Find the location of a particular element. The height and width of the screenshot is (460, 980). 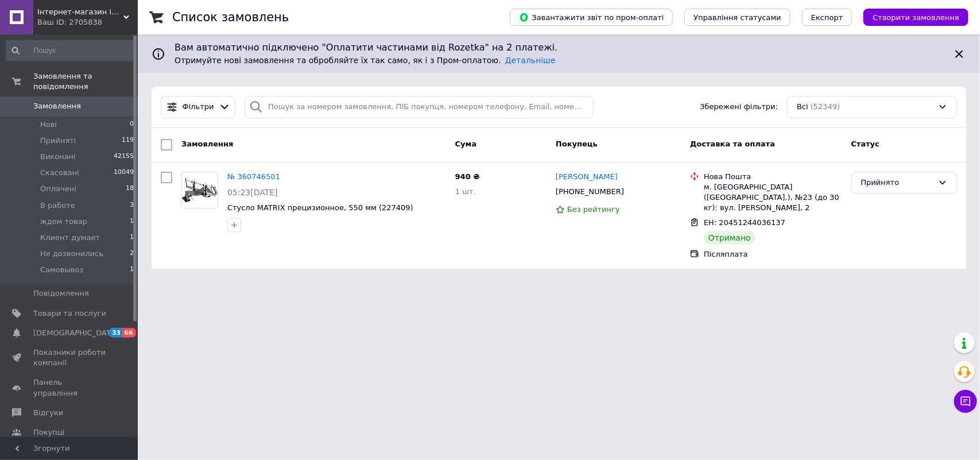

span: Управління статусами is located at coordinates (737, 17).